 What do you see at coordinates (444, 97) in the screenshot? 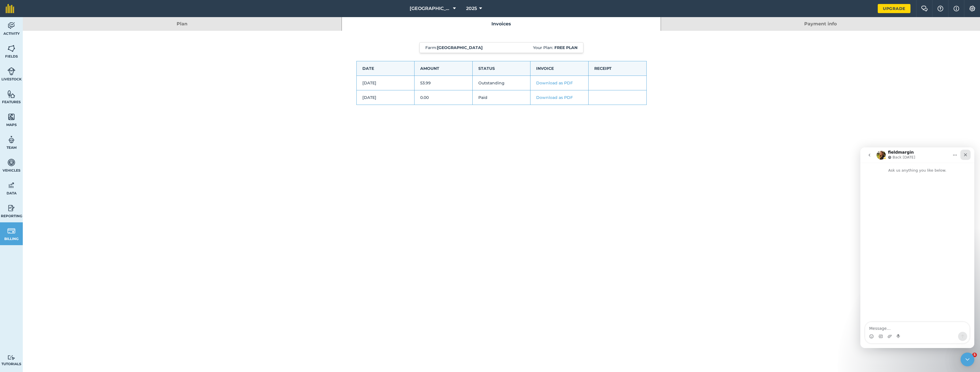
I see `td: 0.00` at bounding box center [444, 97].